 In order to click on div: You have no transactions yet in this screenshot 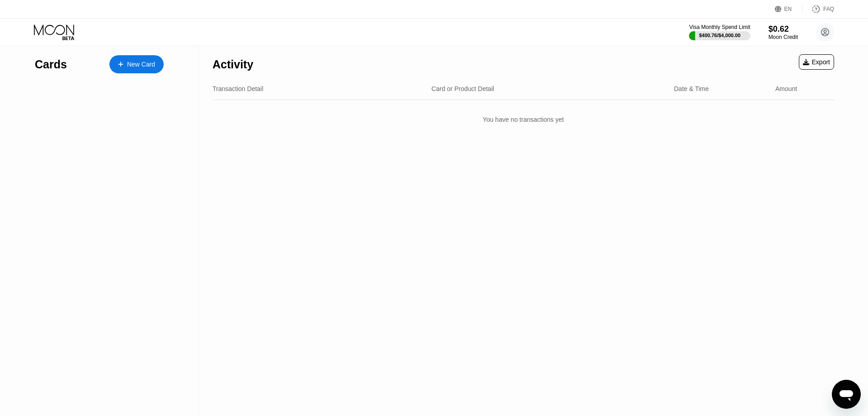, I will do `click(523, 119)`.